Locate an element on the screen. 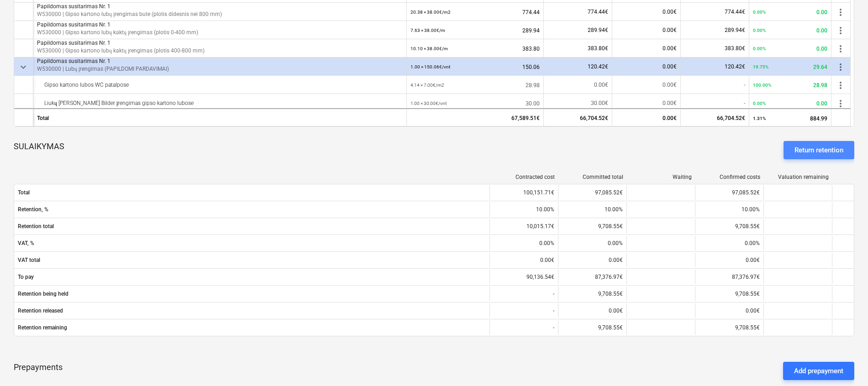  p: W530000 | Gipso kartono lubų įrengimas bute (plotis didesnis nei 800 mm) is located at coordinates (219, 14).